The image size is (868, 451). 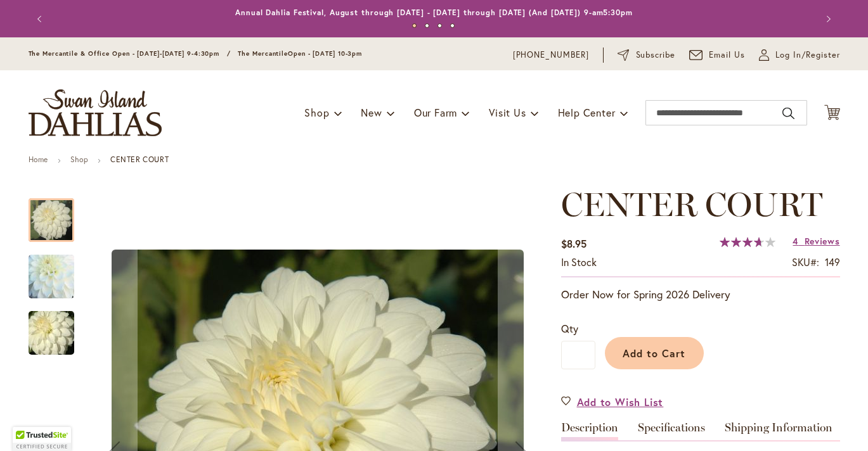 I want to click on span: In stock, so click(x=578, y=262).